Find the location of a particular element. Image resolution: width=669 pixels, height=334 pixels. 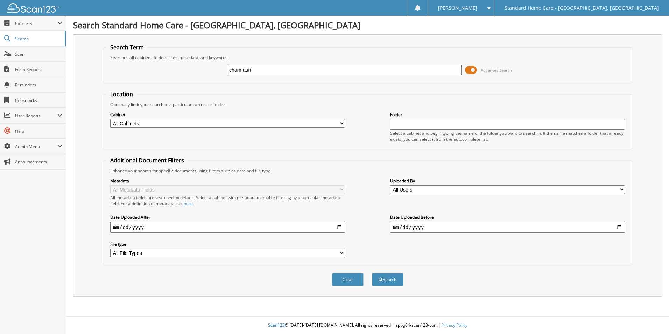

label: Uploaded By is located at coordinates (507, 180).